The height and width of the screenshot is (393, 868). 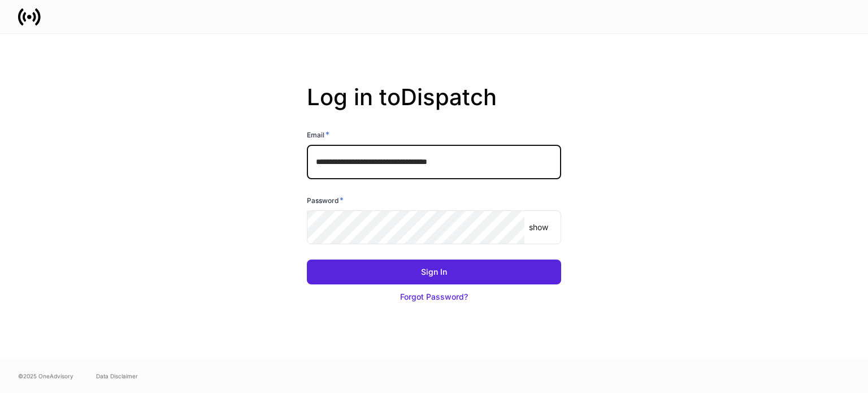 I want to click on div: Forgot Password?, so click(x=434, y=297).